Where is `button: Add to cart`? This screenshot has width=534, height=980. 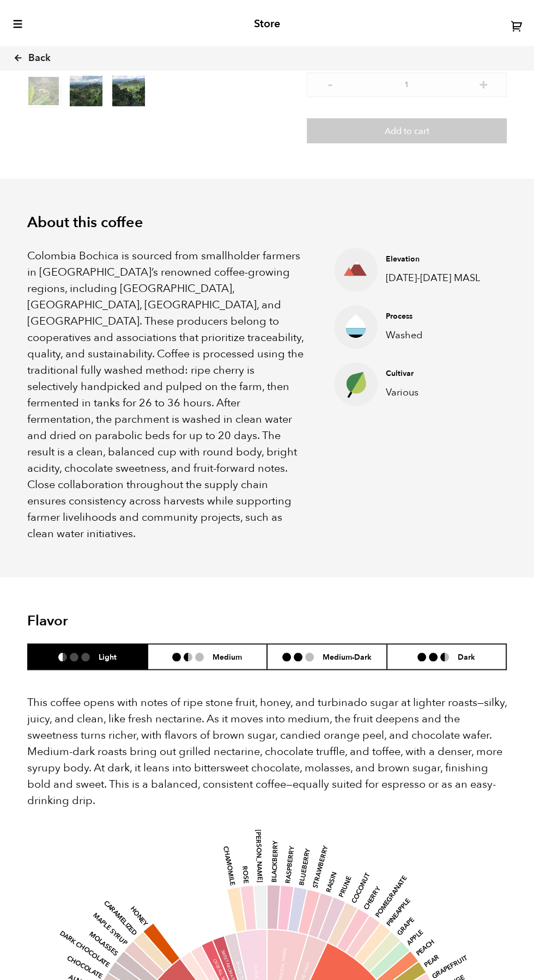 button: Add to cart is located at coordinates (406, 131).